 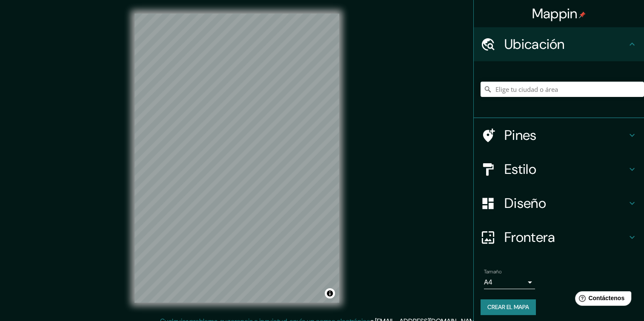 I want to click on div: Estilo, so click(x=559, y=169).